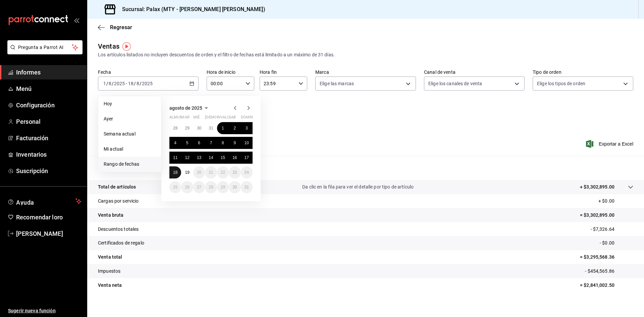  Describe the element at coordinates (235, 158) in the screenshot. I see `abbr: 16 de agosto de 2025` at that location.